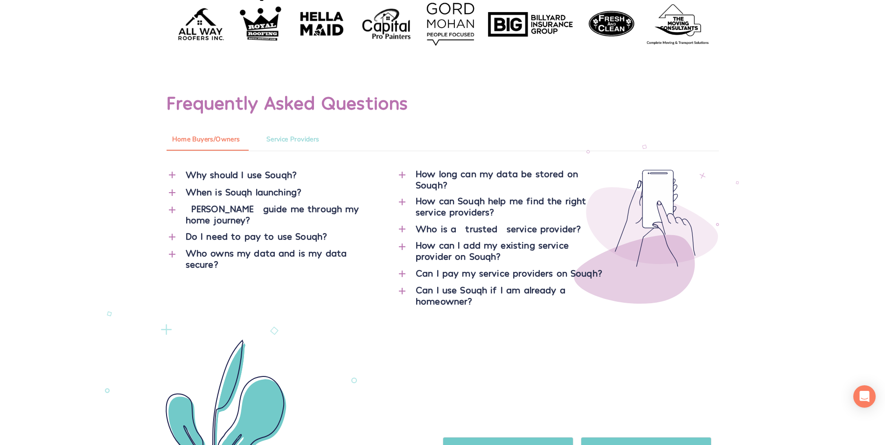 This screenshot has width=885, height=445. What do you see at coordinates (293, 140) in the screenshot?
I see `span: Service Providers` at bounding box center [293, 140].